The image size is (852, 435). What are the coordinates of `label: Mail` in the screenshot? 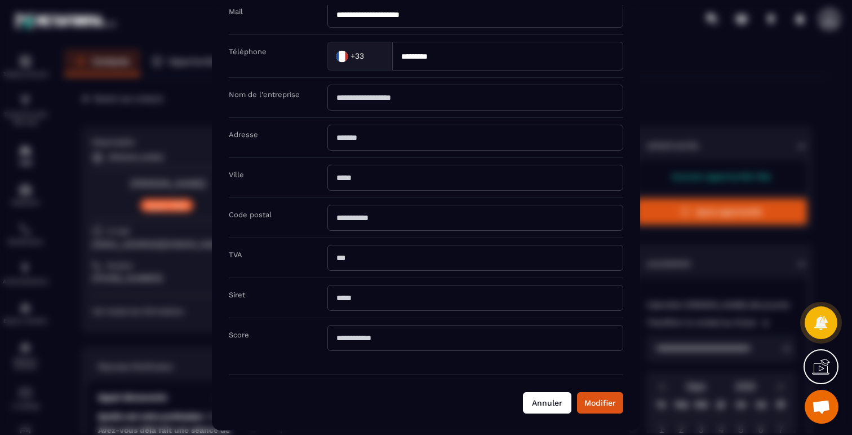 It's located at (236, 11).